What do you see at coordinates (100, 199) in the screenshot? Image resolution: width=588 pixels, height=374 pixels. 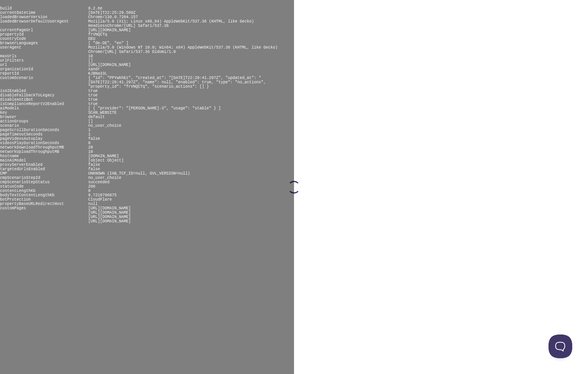 I see `pre: CloudFlare` at bounding box center [100, 199].